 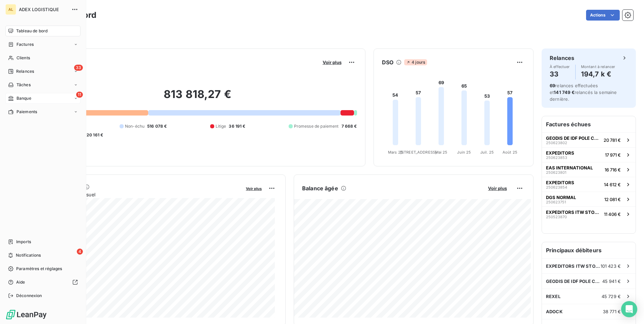 What do you see at coordinates (613, 155) in the screenshot?
I see `span: 17 971 €` at bounding box center [613, 155].